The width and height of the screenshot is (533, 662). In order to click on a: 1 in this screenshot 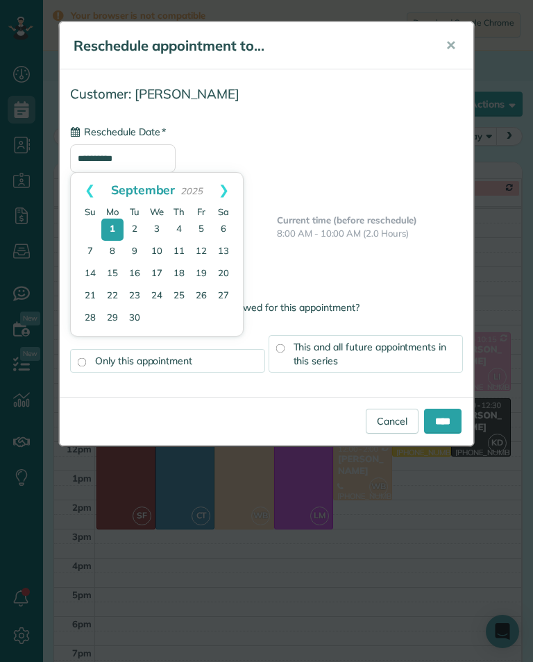, I will do `click(112, 230)`.